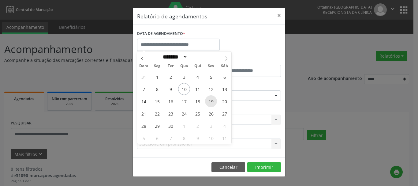 This screenshot has width=418, height=186. Describe the element at coordinates (225, 89) in the screenshot. I see `span: Setembro 13, 2025` at that location.